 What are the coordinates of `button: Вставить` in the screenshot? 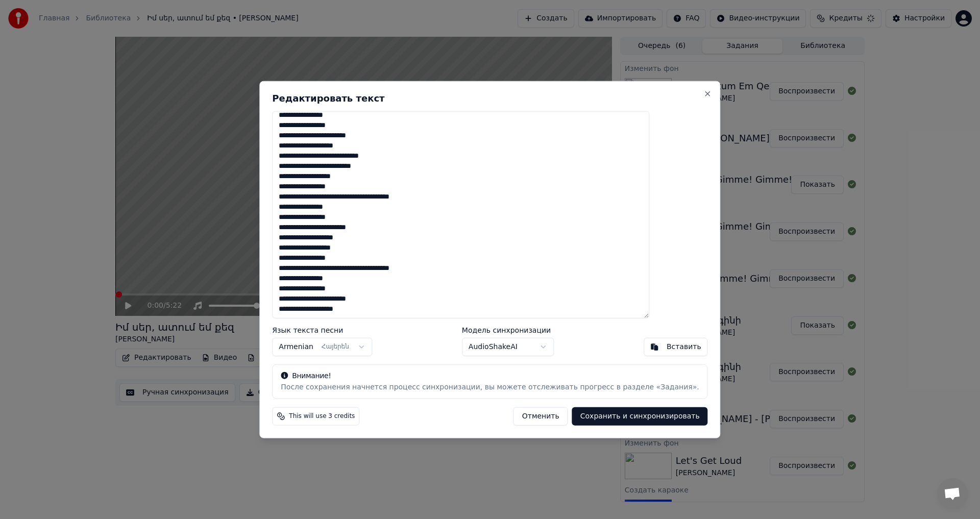 It's located at (676, 347).